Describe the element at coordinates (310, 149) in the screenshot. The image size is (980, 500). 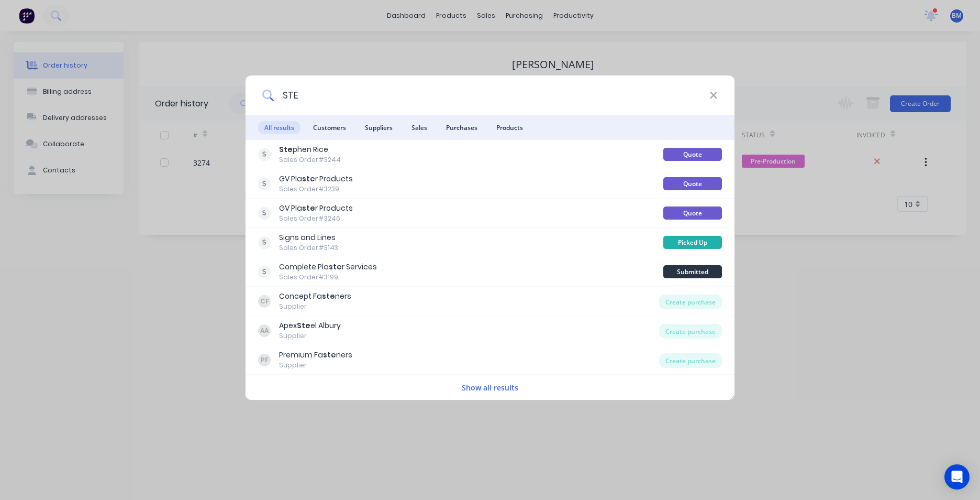
I see `div: phen Rice` at that location.